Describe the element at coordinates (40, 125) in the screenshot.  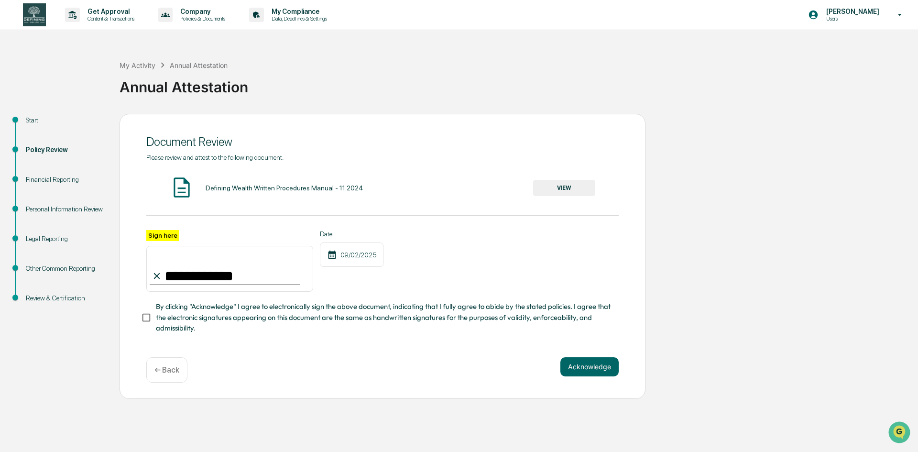
I see `span: Preclearance` at that location.